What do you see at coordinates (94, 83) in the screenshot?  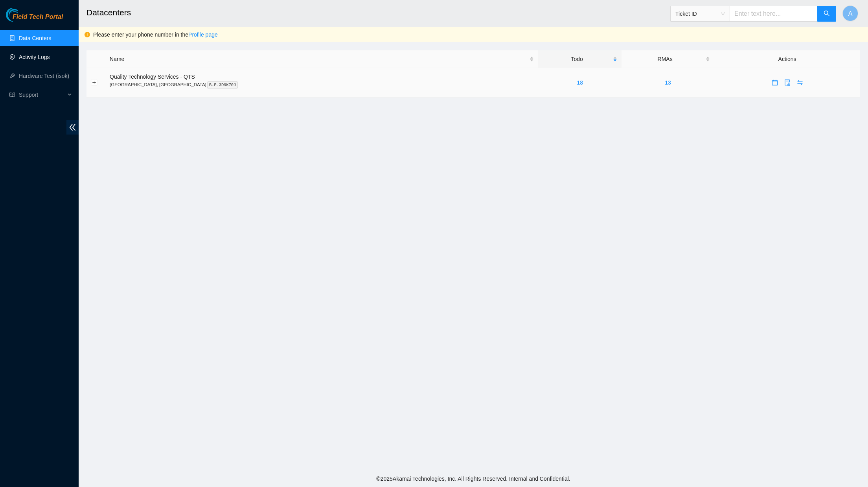 I see `button: Expand row` at bounding box center [94, 83].